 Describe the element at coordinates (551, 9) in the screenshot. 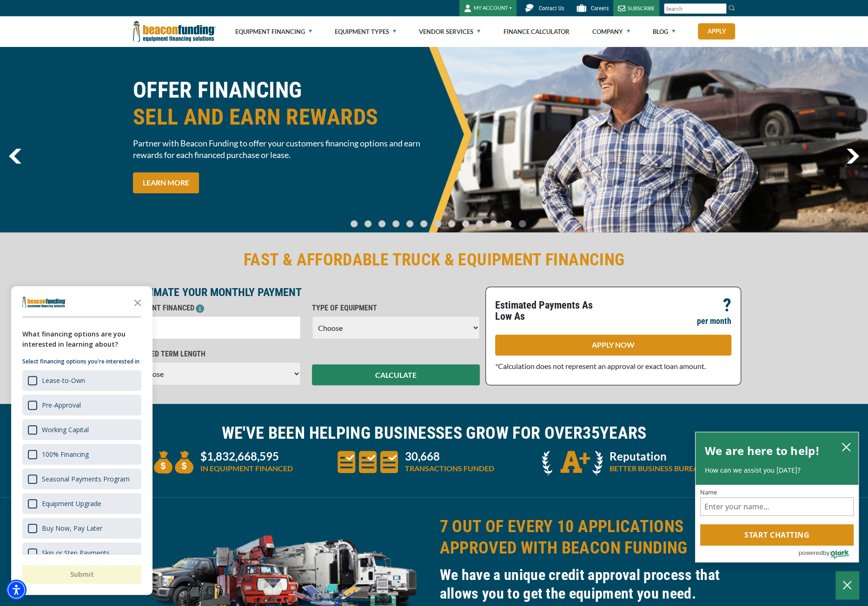

I see `span: Contact Us` at that location.